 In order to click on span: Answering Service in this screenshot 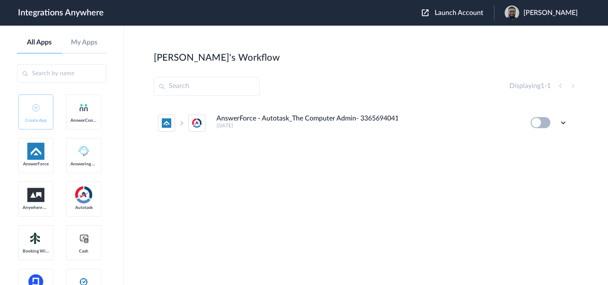, I will do `click(84, 164)`.